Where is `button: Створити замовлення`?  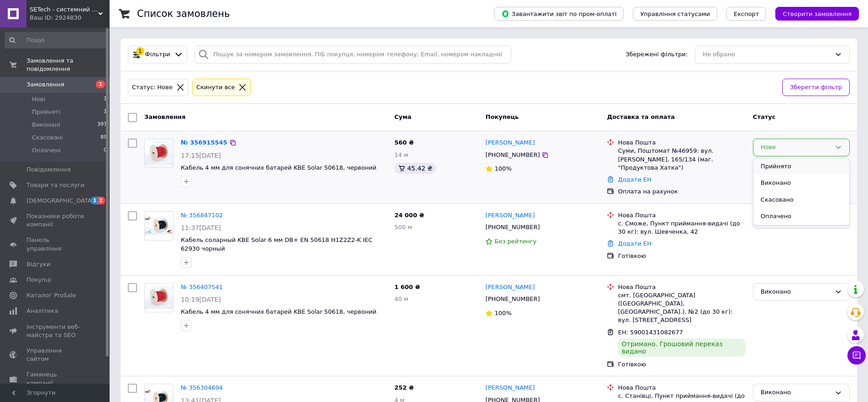 button: Створити замовлення is located at coordinates (817, 14).